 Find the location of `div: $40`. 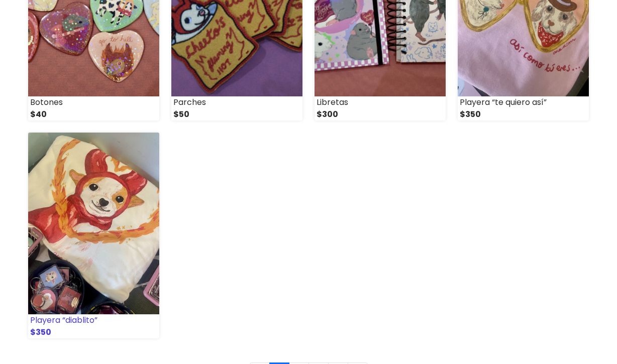

div: $40 is located at coordinates (93, 115).